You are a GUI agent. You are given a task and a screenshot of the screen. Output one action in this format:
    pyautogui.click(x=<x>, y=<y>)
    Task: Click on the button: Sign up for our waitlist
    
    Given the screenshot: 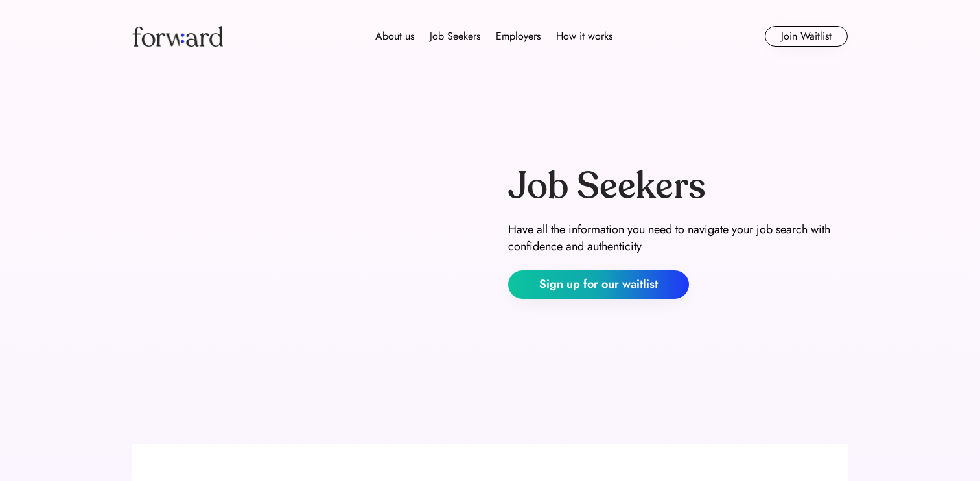 What is the action you would take?
    pyautogui.click(x=599, y=285)
    